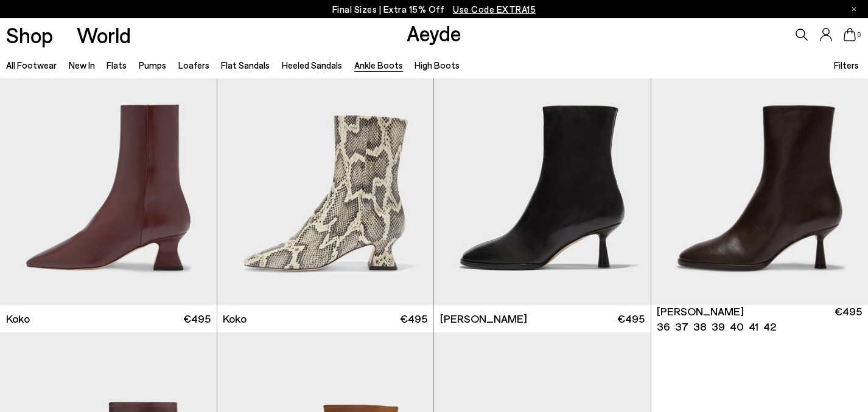 This screenshot has height=412, width=868. I want to click on ul: variant, so click(714, 327).